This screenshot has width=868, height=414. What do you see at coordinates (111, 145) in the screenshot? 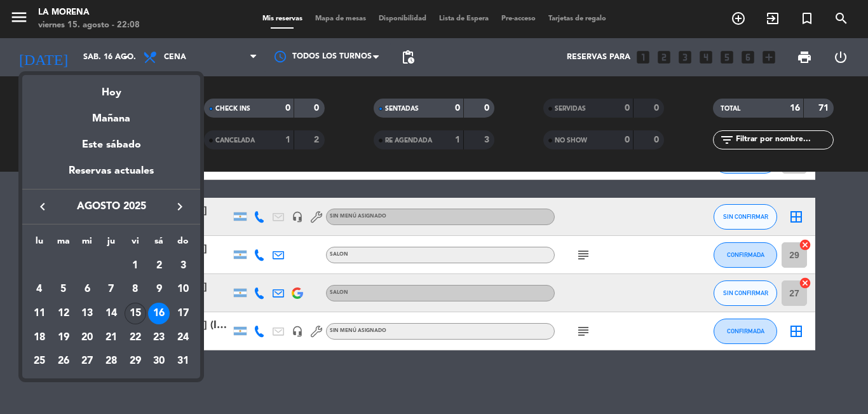
I see `div: Este sábado` at bounding box center [111, 145].